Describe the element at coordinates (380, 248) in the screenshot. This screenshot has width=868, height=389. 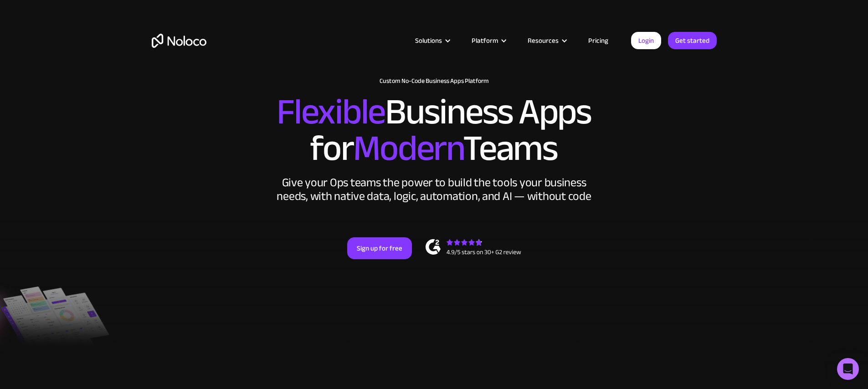
I see `a: Sign up for free` at that location.